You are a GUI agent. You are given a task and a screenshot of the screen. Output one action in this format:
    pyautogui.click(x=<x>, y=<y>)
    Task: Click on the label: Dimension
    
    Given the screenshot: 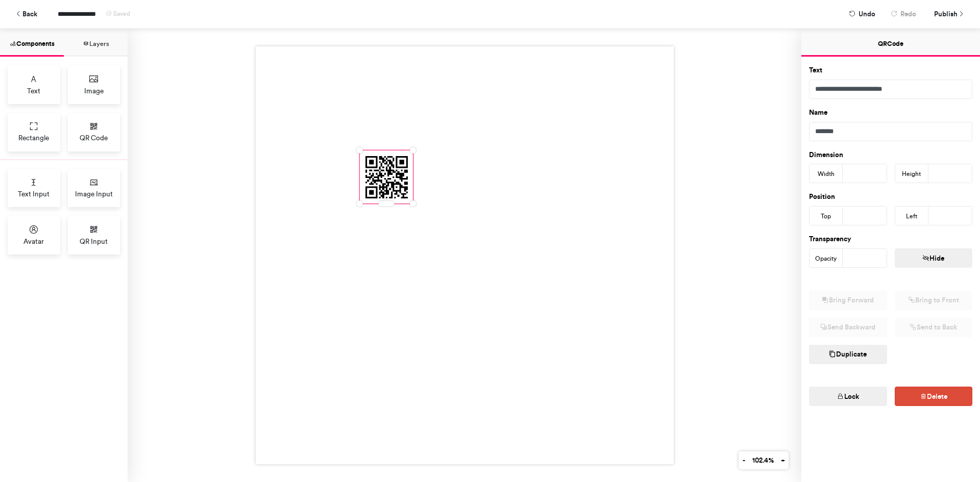 What is the action you would take?
    pyautogui.click(x=826, y=155)
    